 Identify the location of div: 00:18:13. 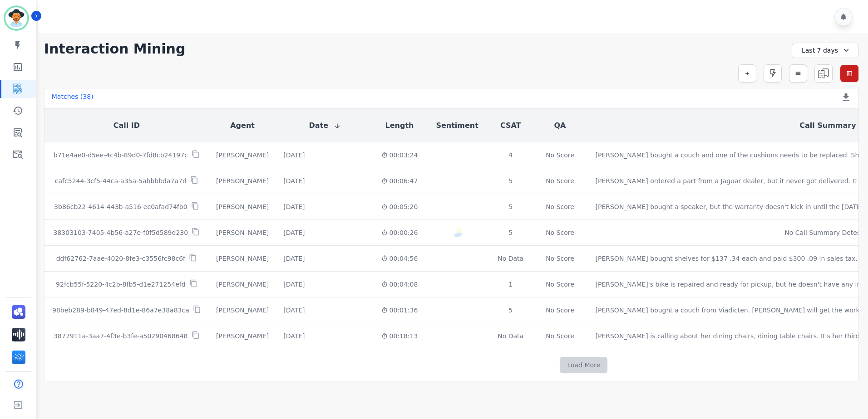
(399, 336).